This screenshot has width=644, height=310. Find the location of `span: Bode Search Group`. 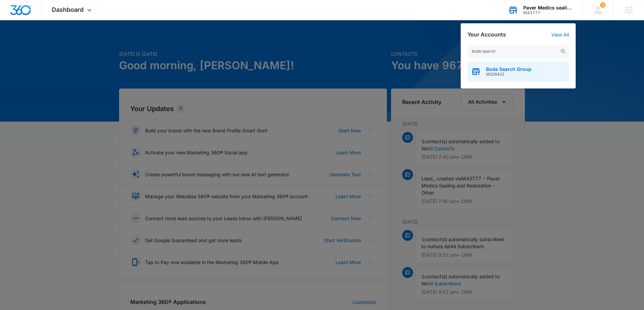

span: Bode Search Group is located at coordinates (509, 69).